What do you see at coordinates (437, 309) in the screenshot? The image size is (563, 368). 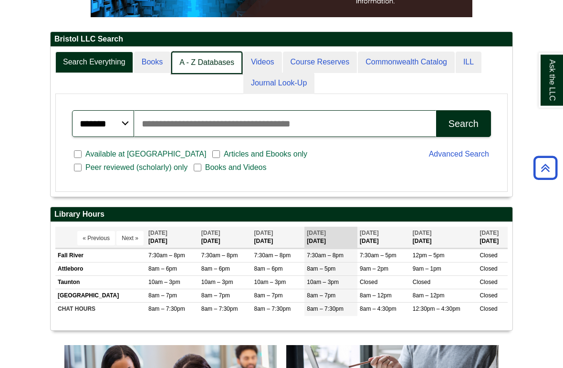 I see `span: 12:30pm – 4:30pm` at bounding box center [437, 309].